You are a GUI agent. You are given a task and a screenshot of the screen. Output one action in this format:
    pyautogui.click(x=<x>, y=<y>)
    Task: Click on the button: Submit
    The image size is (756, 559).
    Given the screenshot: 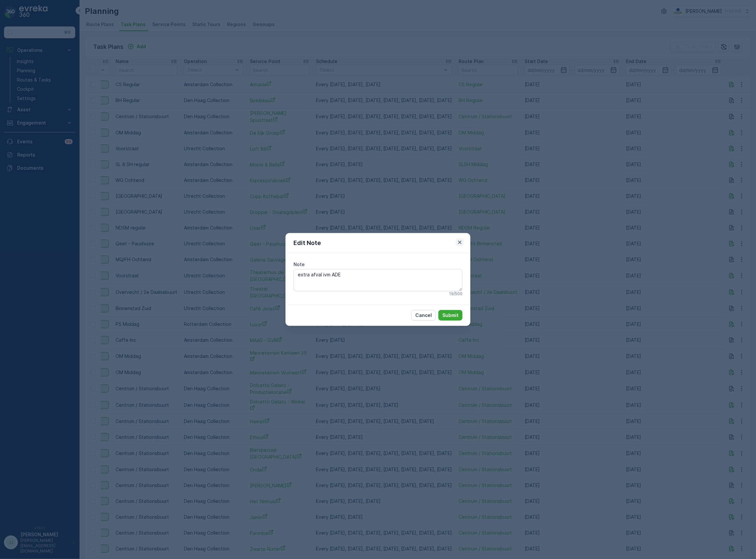 What is the action you would take?
    pyautogui.click(x=450, y=315)
    